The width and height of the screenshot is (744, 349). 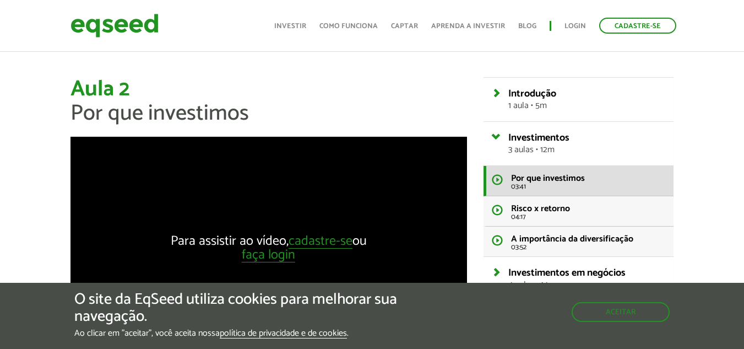 What do you see at coordinates (588, 186) in the screenshot?
I see `span: 03:41` at bounding box center [588, 186].